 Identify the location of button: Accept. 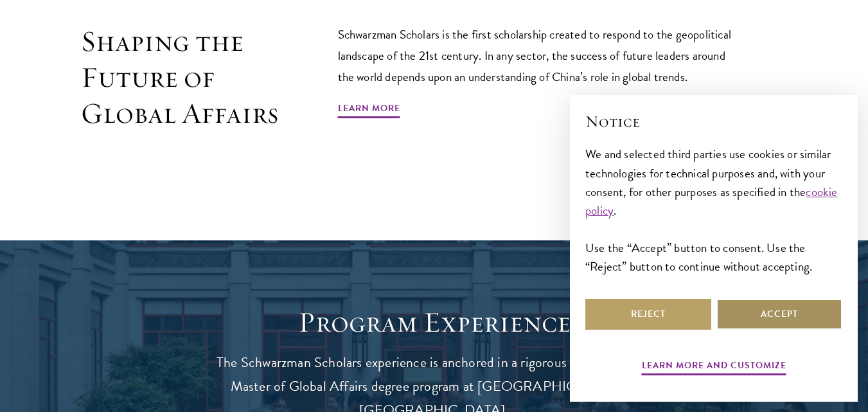
(780, 315).